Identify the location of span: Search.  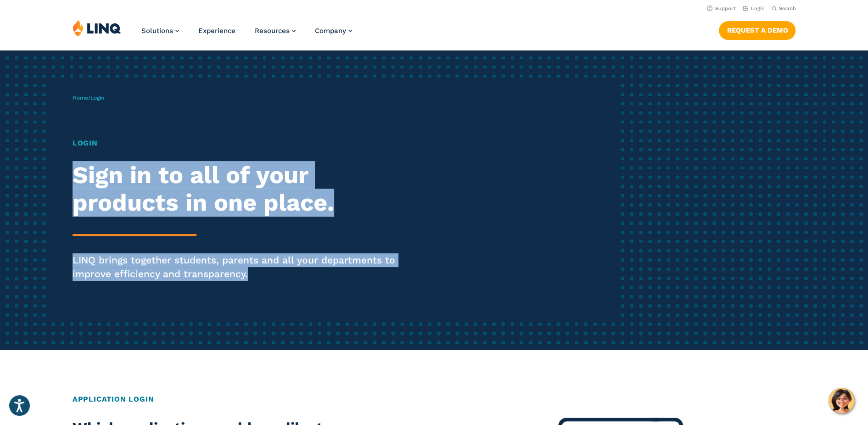
(786, 8).